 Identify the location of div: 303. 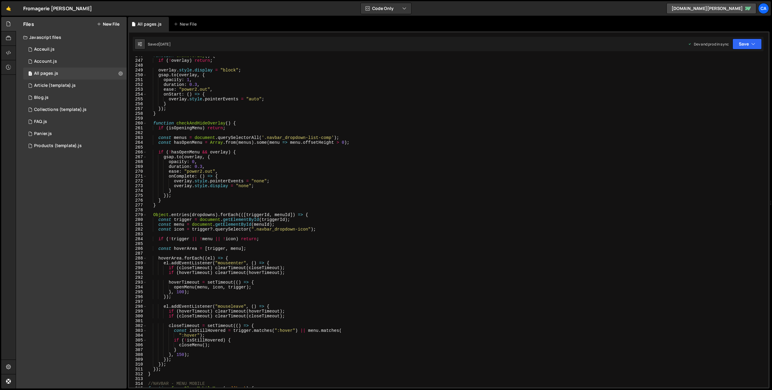
(138, 331).